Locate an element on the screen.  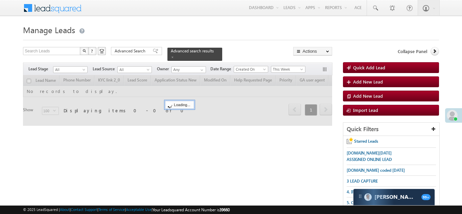
span: Import Lead is located at coordinates (365, 110).